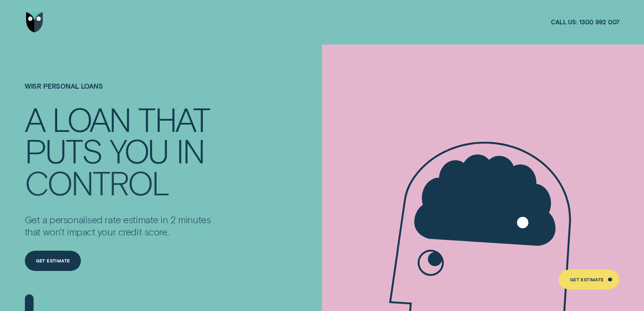 This screenshot has height=311, width=644. What do you see at coordinates (34, 119) in the screenshot?
I see `div: A` at bounding box center [34, 119].